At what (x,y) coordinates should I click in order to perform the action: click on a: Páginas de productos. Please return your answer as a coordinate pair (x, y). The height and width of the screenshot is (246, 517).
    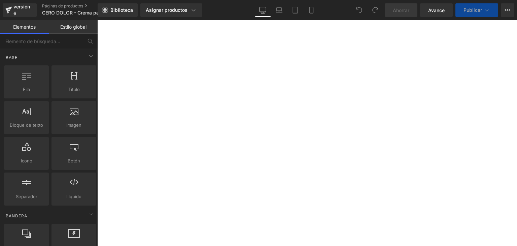
    Looking at the image, I should click on (81, 6).